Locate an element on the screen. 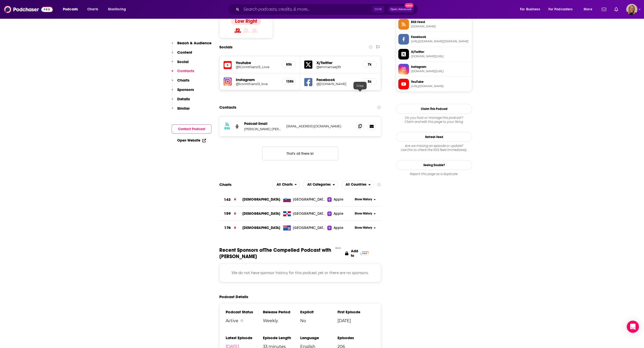 The width and height of the screenshot is (644, 348). span: Monitoring is located at coordinates (117, 9).